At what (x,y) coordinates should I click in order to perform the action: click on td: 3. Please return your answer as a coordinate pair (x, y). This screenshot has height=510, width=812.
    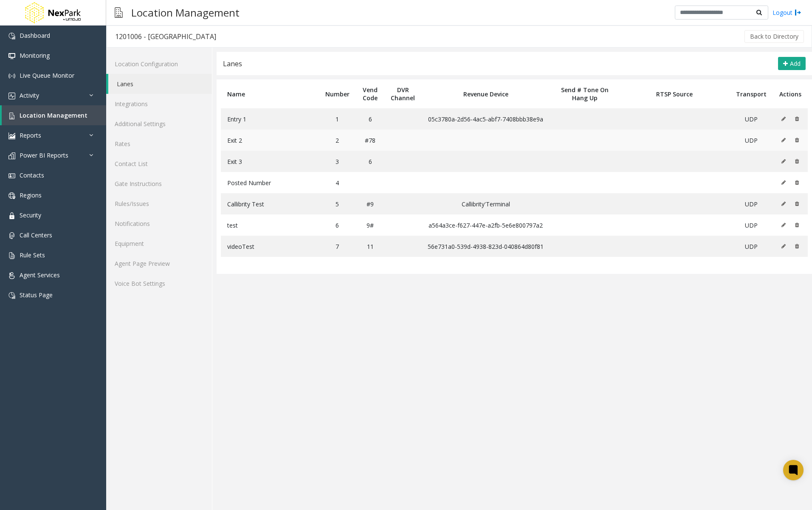
    Looking at the image, I should click on (337, 161).